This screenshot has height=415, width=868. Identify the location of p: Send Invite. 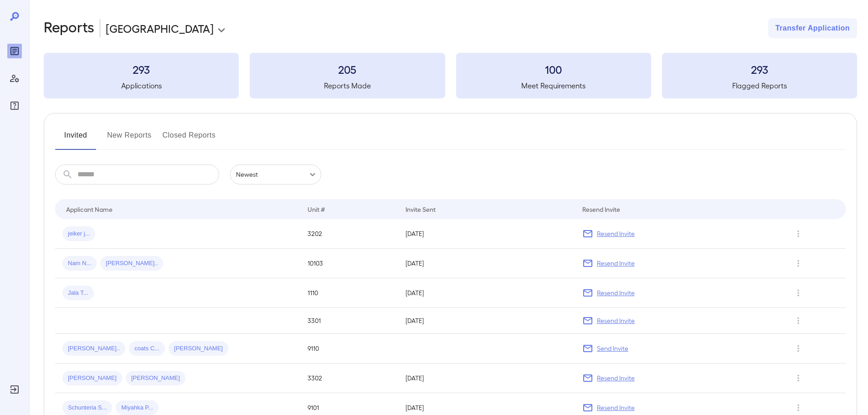
(612, 348).